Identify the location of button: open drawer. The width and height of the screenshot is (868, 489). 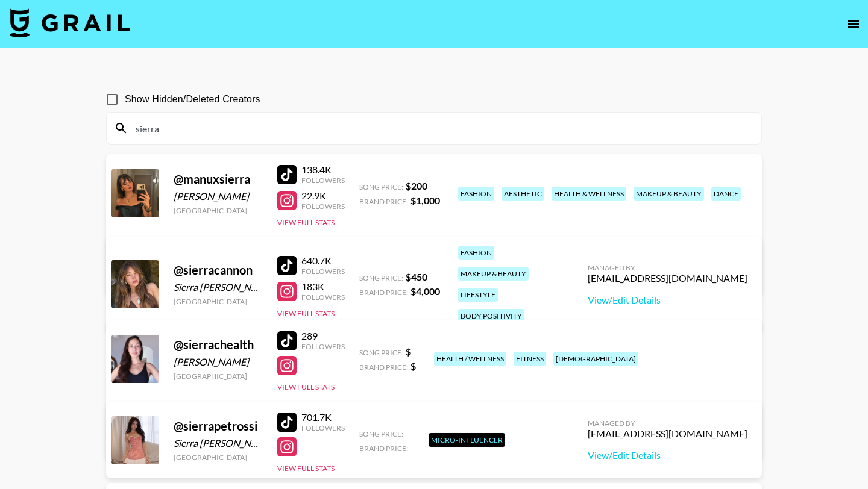
(853, 24).